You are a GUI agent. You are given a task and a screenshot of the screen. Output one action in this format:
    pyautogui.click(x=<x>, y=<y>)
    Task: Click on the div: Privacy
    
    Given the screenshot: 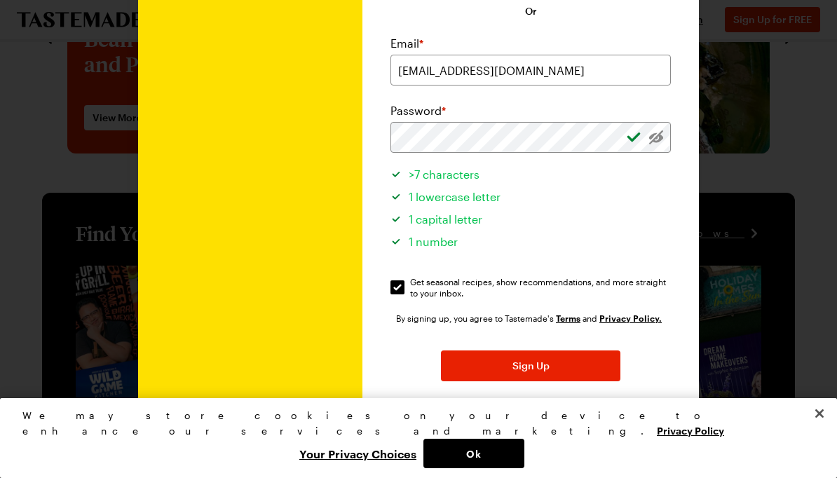 What is the action you would take?
    pyautogui.click(x=412, y=438)
    